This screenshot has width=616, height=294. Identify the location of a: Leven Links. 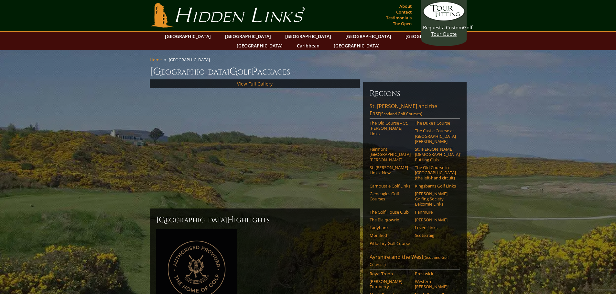
(435, 228).